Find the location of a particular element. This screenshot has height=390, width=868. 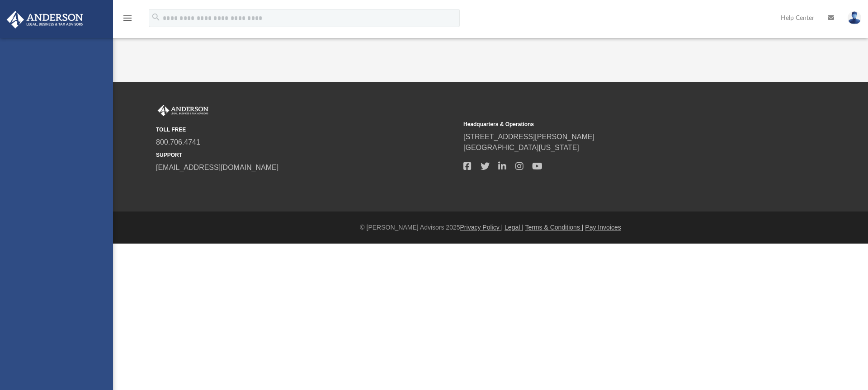

a: Privacy Policy | is located at coordinates (481, 227).